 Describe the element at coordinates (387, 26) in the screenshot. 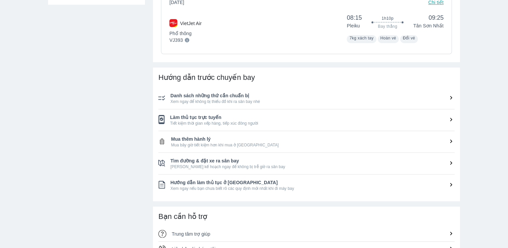

I see `span: Bay thẳng` at that location.